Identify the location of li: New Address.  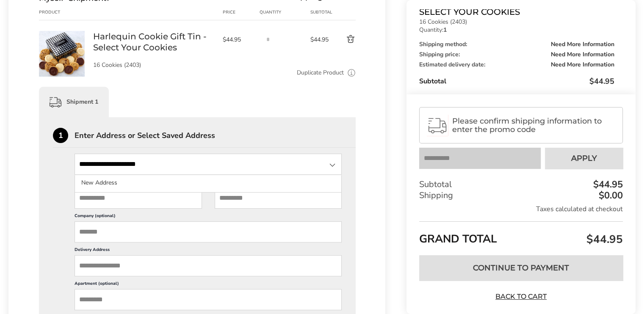
(208, 183).